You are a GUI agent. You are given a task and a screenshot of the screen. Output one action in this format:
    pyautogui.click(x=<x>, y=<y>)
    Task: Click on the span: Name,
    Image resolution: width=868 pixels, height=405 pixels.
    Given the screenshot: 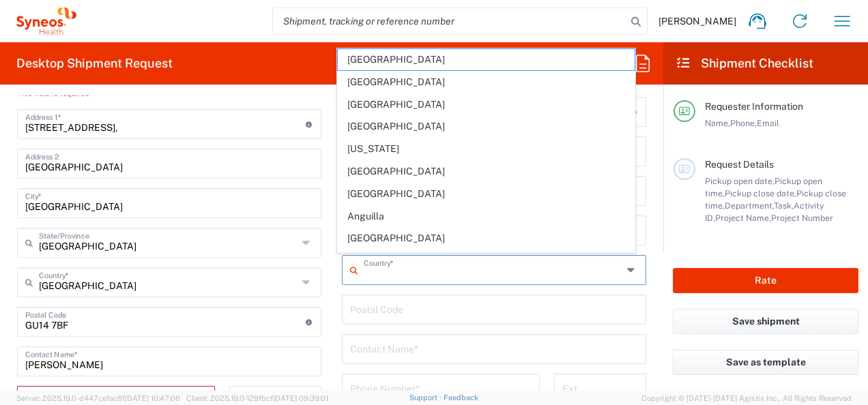 What is the action you would take?
    pyautogui.click(x=717, y=123)
    